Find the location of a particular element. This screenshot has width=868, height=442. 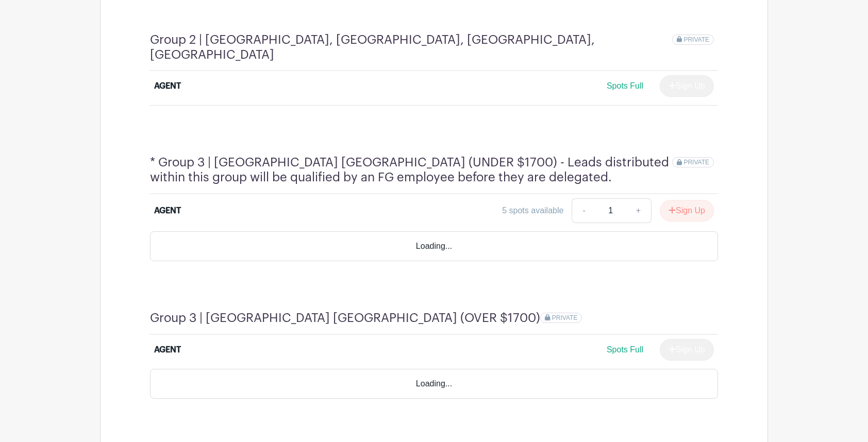

button: Sign Up is located at coordinates (687, 211).